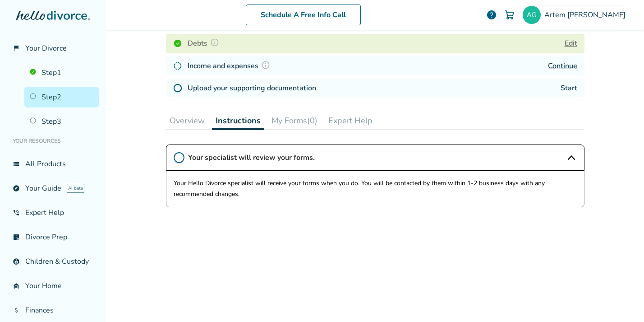 The height and width of the screenshot is (322, 644). What do you see at coordinates (53, 262) in the screenshot?
I see `a: account_childChildren & Custody` at bounding box center [53, 262].